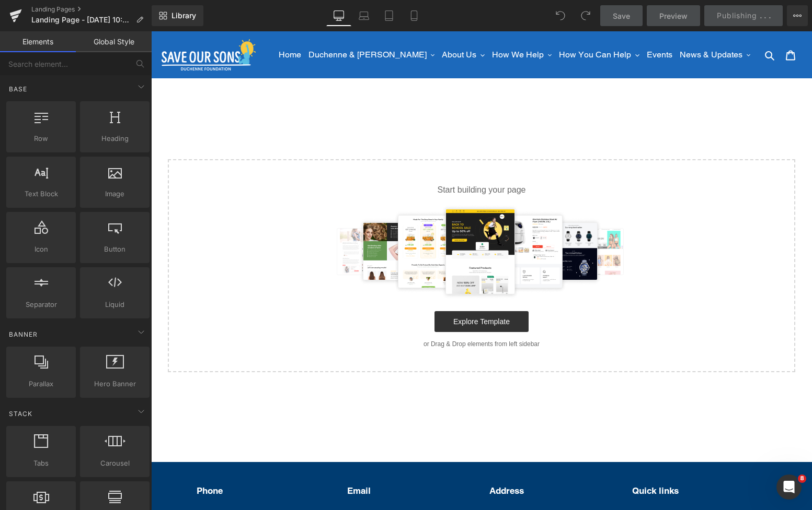  What do you see at coordinates (113, 42) in the screenshot?
I see `a: Global Style` at bounding box center [113, 42].